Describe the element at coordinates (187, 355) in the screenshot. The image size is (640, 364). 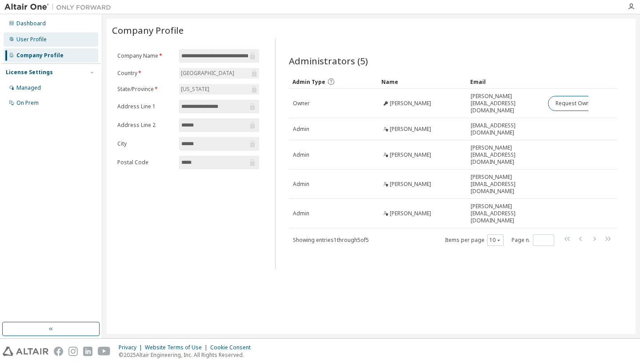
I see `p: © 2025 Altair Engineering, Inc. All Rights Reserved.` at that location.